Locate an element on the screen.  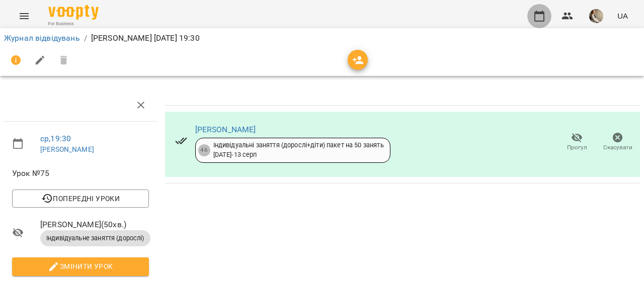
span: Урок №75 is located at coordinates (80, 174).